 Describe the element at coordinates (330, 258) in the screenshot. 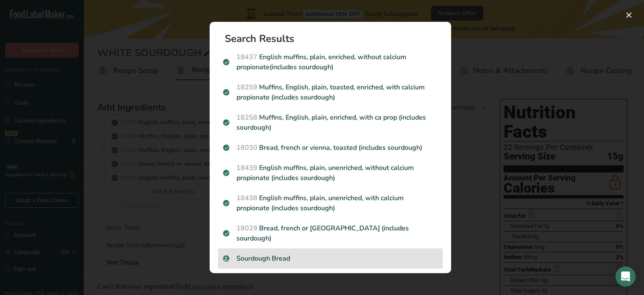

I see `p: Sourdough Bread` at that location.